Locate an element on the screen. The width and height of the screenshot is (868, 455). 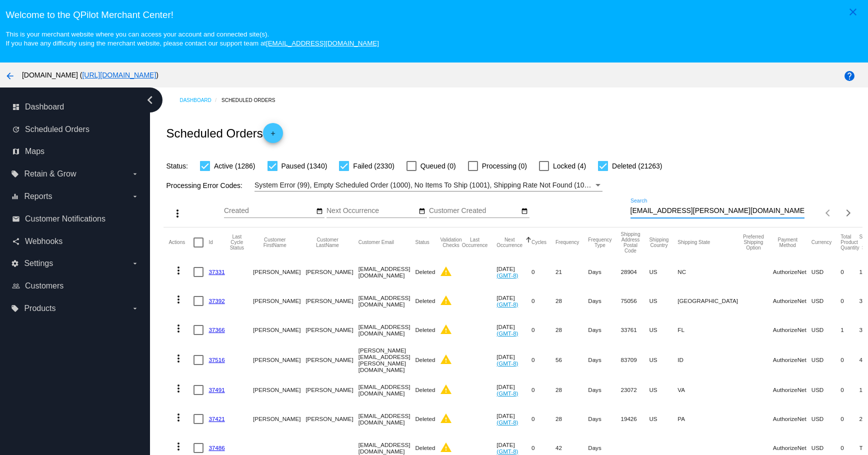
span: Queued (0) is located at coordinates (438, 166).